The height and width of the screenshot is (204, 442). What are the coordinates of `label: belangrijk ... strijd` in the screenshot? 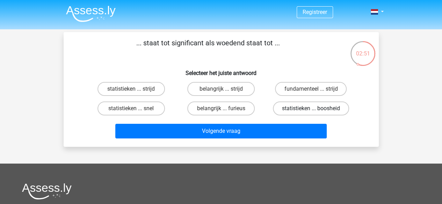 It's located at (221, 89).